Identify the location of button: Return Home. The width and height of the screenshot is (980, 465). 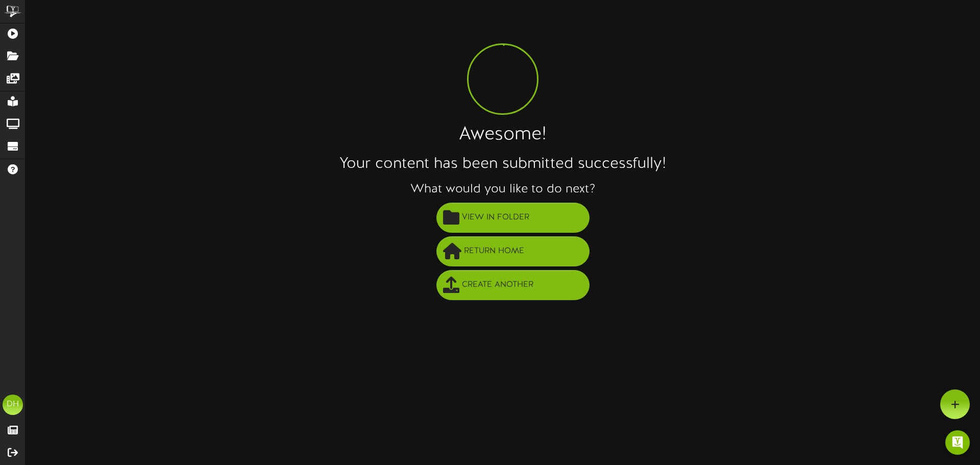
(513, 251).